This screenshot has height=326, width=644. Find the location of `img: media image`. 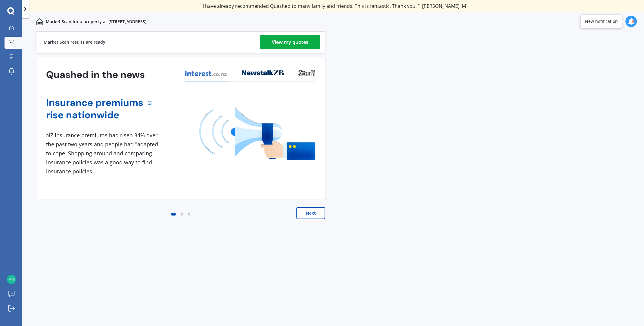

img: media image is located at coordinates (257, 133).